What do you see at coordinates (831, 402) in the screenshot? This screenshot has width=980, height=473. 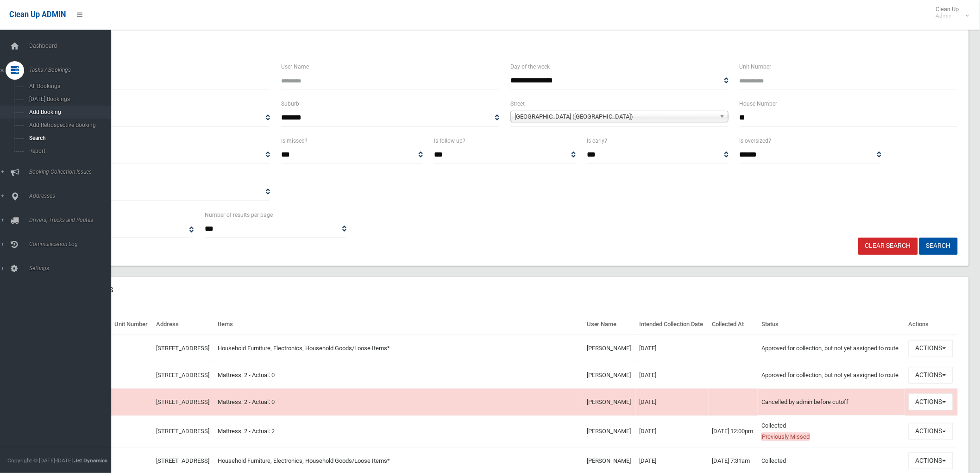 I see `td: Cancelled by admin before cutoff` at bounding box center [831, 402].